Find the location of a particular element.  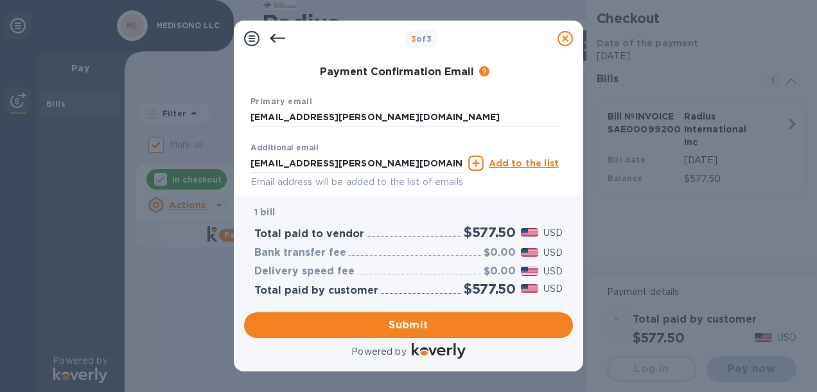

span: 3 is located at coordinates (414, 39).